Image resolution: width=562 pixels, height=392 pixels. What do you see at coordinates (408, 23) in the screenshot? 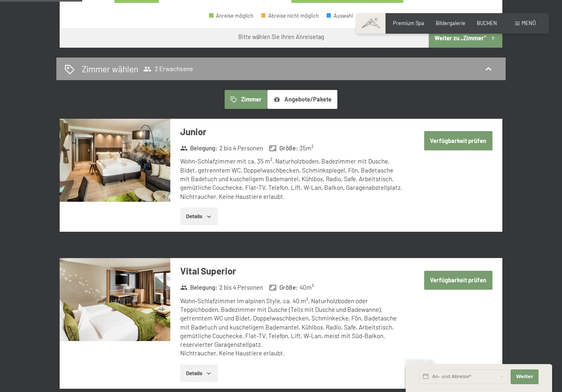
I see `span: Premium Spa` at bounding box center [408, 23].